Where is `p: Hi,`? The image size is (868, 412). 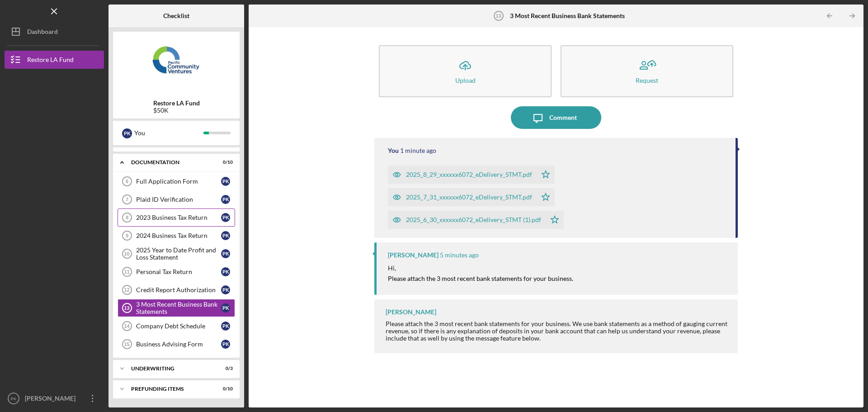 p: Hi, is located at coordinates (481, 268).